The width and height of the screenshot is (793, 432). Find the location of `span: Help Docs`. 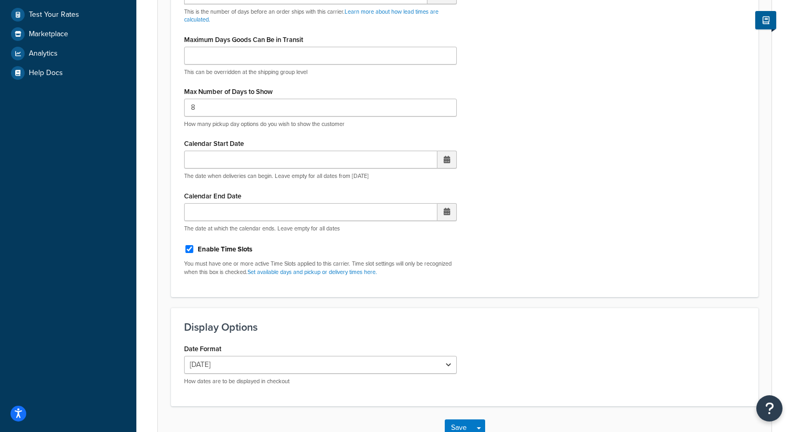

span: Help Docs is located at coordinates (46, 73).